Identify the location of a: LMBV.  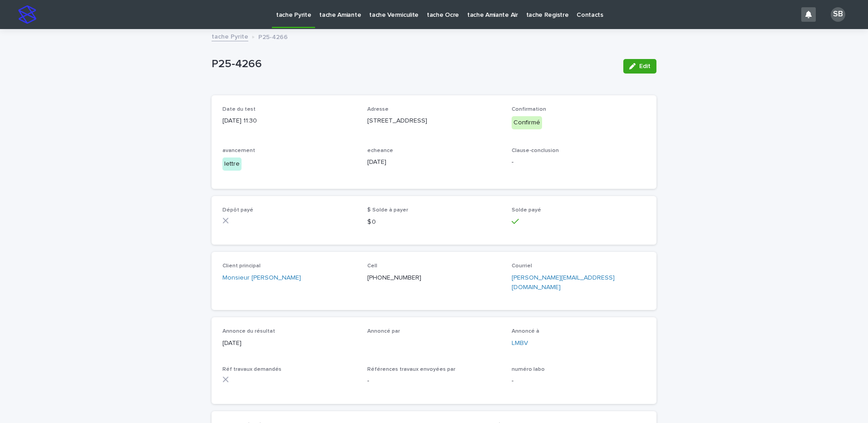
(520, 343).